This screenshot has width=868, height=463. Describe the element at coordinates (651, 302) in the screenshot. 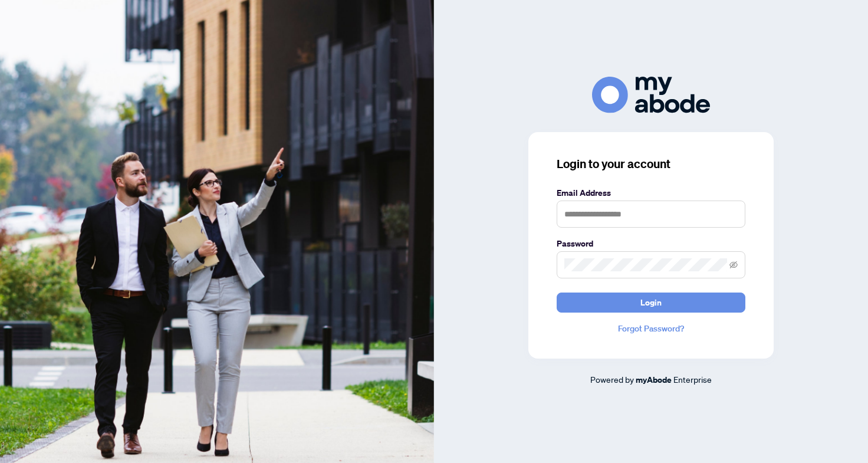

I see `button: Login` at that location.